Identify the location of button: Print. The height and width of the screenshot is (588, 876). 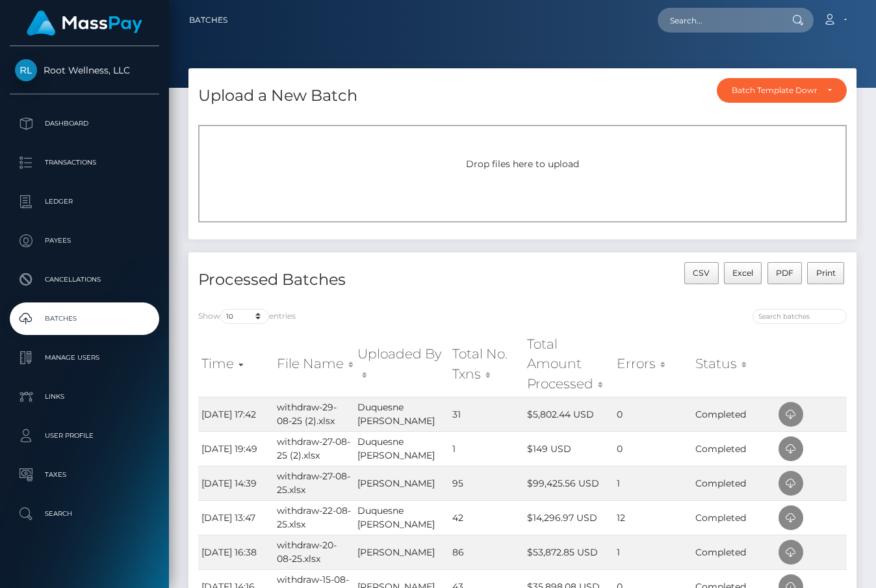
(825, 273).